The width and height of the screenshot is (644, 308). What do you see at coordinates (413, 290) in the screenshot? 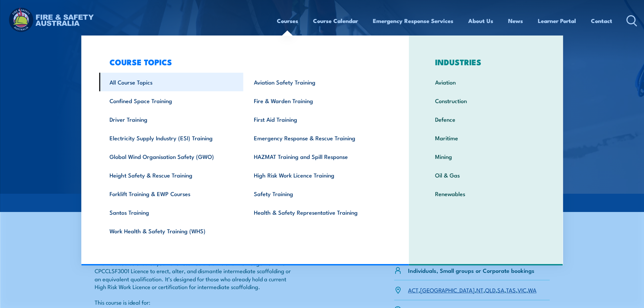
I see `a: ACT` at bounding box center [413, 290].